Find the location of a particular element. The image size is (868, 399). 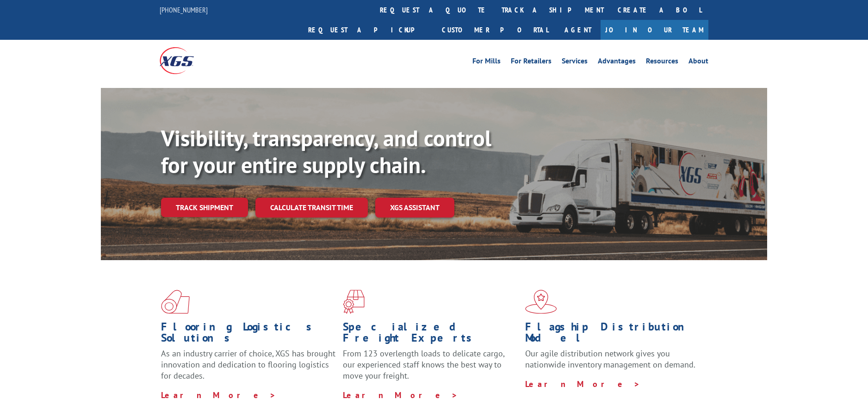

span: As an industry carrier of choice, XGS has brought innovation and dedication to flooring logistics... is located at coordinates (248, 365).